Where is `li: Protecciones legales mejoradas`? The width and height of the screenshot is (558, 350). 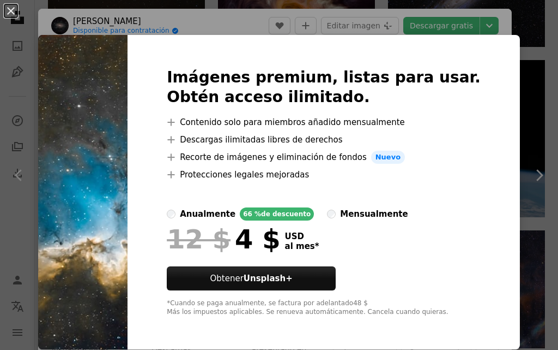 li: Protecciones legales mejoradas is located at coordinates (324, 175).